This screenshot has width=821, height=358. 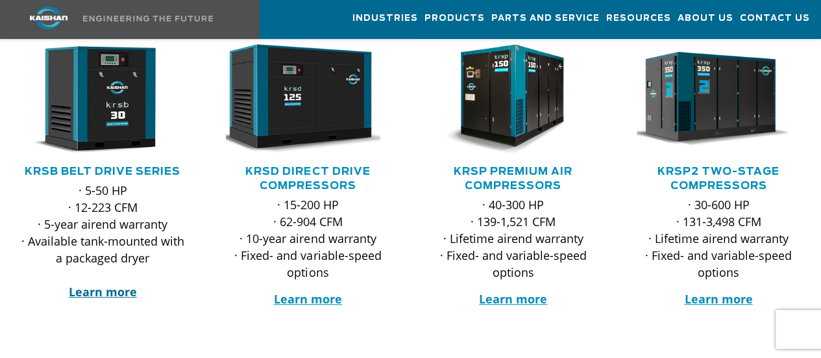 What do you see at coordinates (103, 241) in the screenshot?
I see `p: · 5-50 HP · 12-223 CFM · 5-year airend warranty · Available tank-mounted with a packaged dryer` at bounding box center [103, 241].